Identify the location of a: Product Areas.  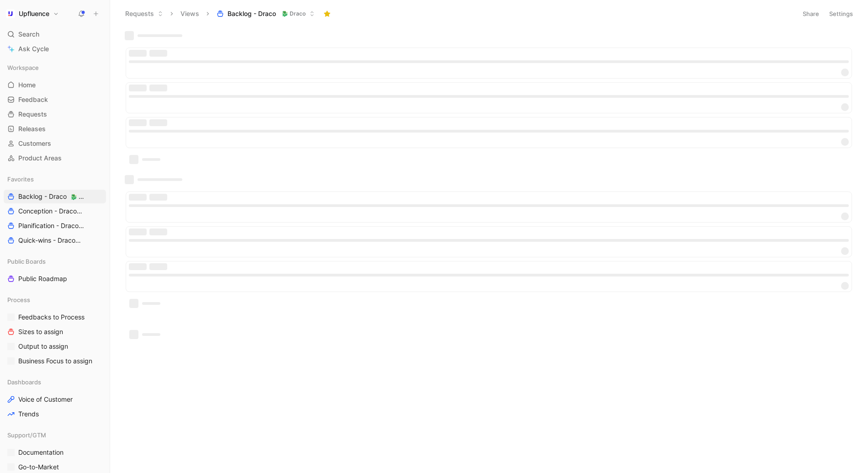
(55, 158).